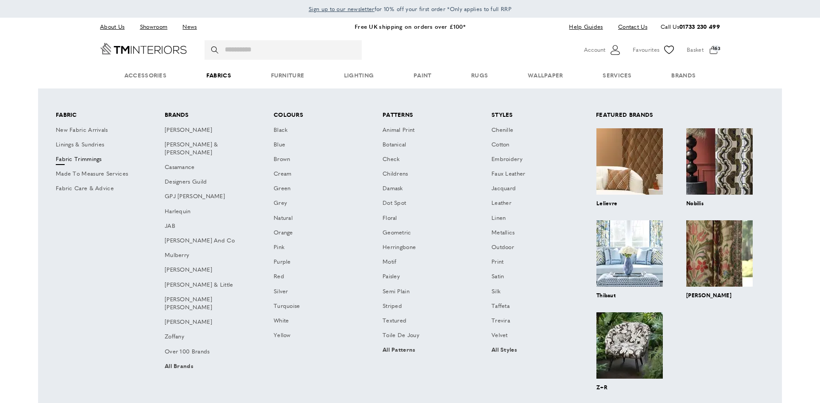 The height and width of the screenshot is (403, 820). I want to click on a: Black, so click(316, 131).